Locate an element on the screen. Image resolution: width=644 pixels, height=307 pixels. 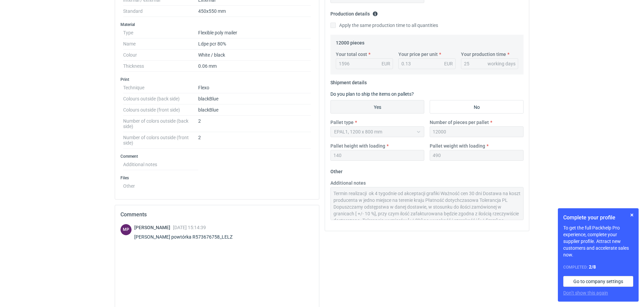
dd: 450x550 mm is located at coordinates (254, 11).